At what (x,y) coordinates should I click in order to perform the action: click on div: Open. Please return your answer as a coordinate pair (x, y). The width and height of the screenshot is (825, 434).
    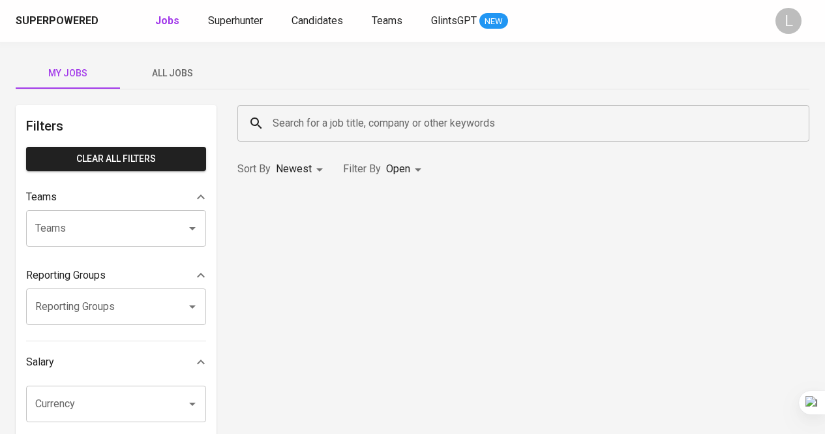
    Looking at the image, I should click on (406, 169).